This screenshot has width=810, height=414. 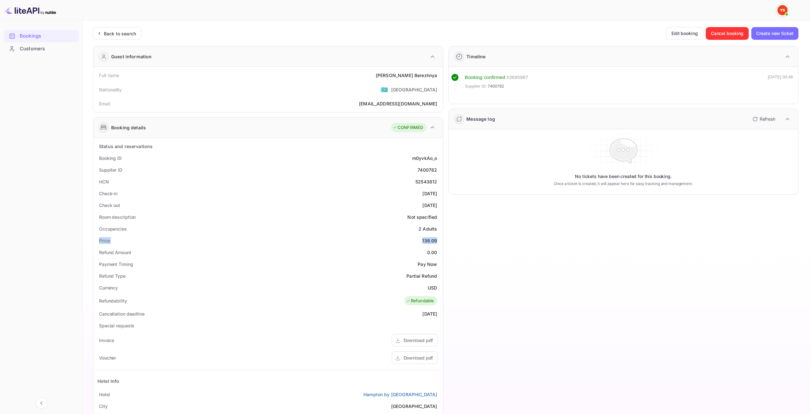 I want to click on span: United States, so click(x=384, y=89).